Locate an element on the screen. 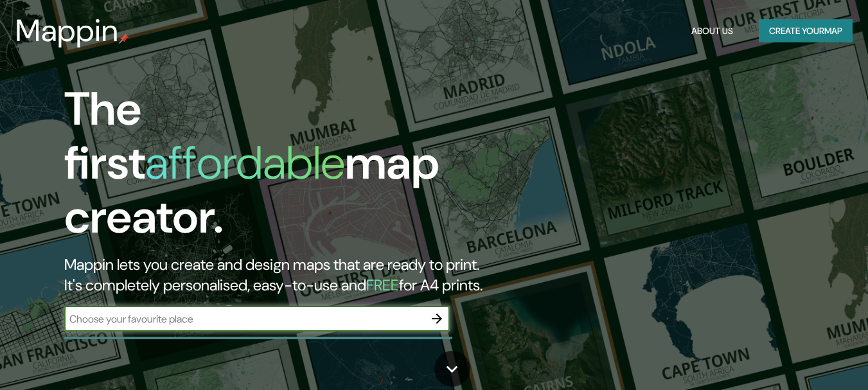 The height and width of the screenshot is (390, 868). h1: The first map creator. is located at coordinates (281, 168).